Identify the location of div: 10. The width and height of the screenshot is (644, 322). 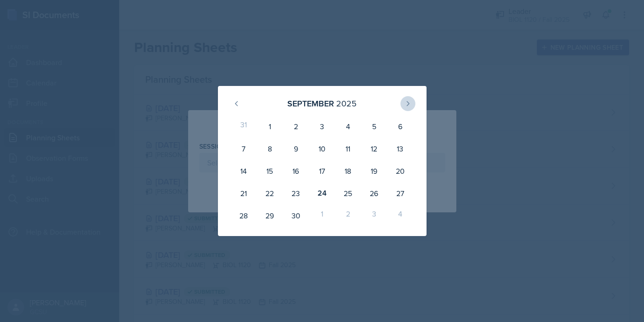
(322, 149).